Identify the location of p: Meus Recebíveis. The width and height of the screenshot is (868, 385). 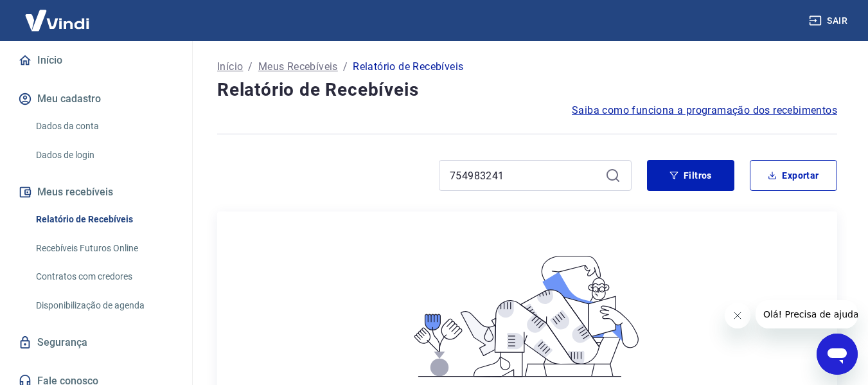
(299, 67).